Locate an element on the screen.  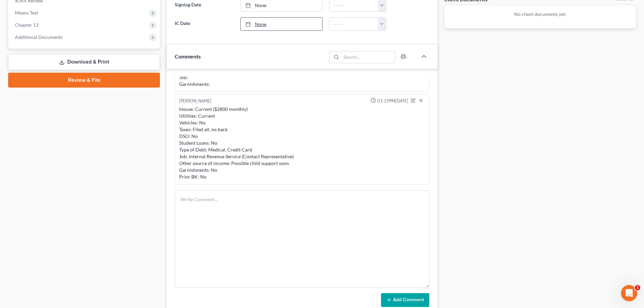
a: None is located at coordinates (281, 24).